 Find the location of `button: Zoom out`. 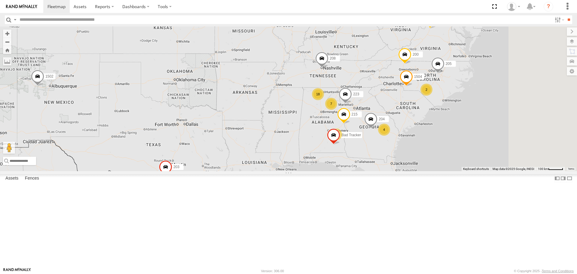

button: Zoom out is located at coordinates (7, 42).